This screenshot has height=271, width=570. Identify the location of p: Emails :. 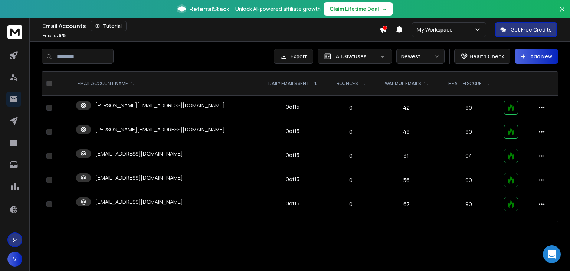
(54, 36).